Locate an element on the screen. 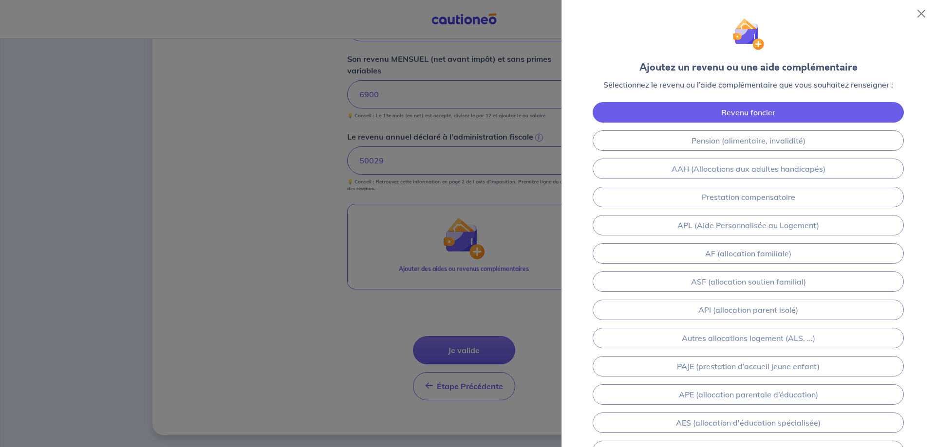 Image resolution: width=935 pixels, height=447 pixels. a: API (allocation parent isolé) is located at coordinates (748, 310).